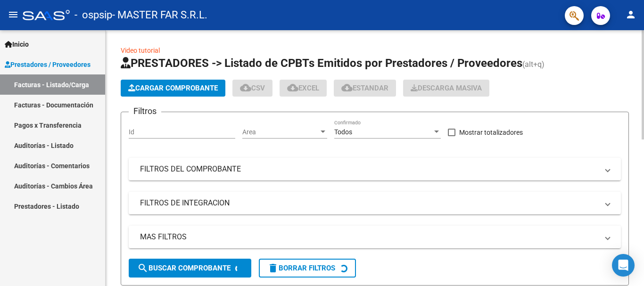  What do you see at coordinates (446, 88) in the screenshot?
I see `span: Descarga Masiva` at bounding box center [446, 88].